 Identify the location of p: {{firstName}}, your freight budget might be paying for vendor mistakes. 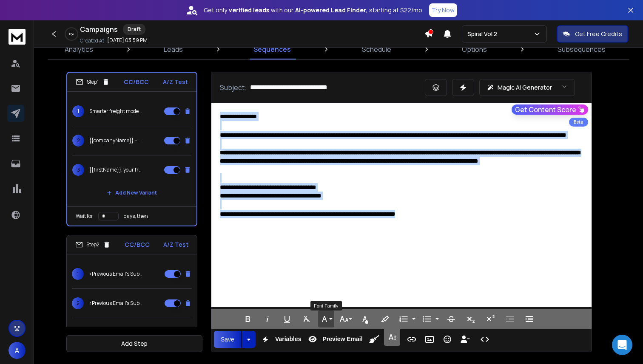
(116, 170).